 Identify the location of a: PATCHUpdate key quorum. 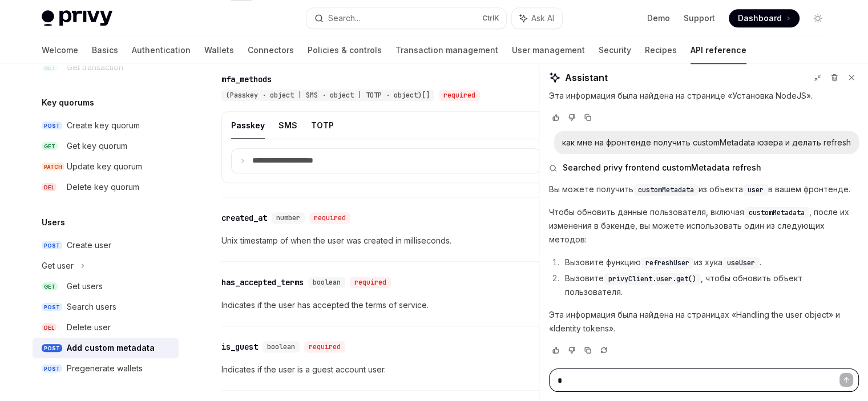
(106, 166).